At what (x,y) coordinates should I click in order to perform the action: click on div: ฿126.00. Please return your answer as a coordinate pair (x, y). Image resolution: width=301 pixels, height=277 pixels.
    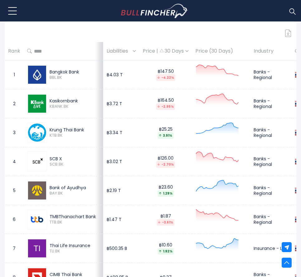
    Looking at the image, I should click on (166, 161).